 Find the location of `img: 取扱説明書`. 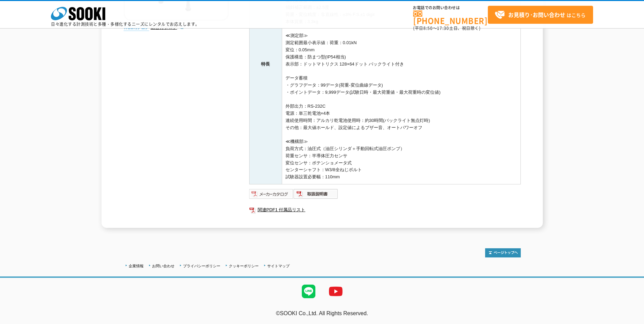

img: 取扱説明書 is located at coordinates (316, 194).